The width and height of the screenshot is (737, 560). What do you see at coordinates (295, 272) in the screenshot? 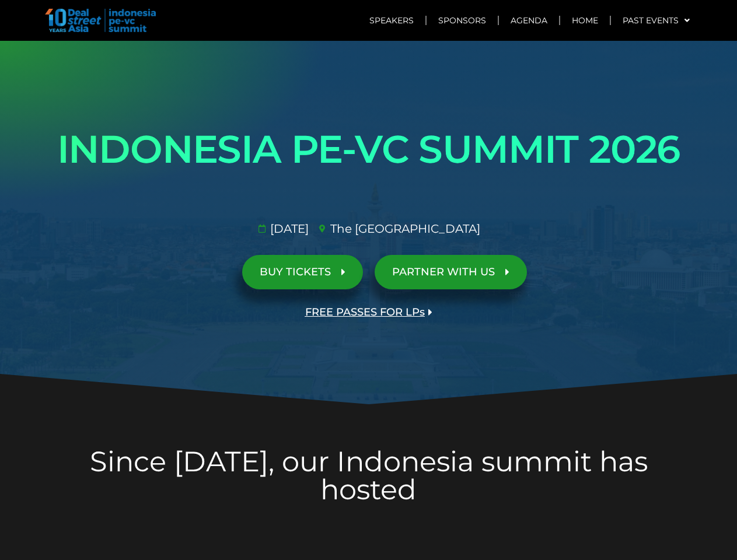
I see `span: BUY TICKETS` at bounding box center [295, 272].